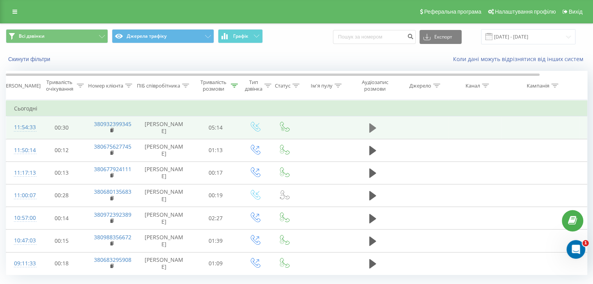  Describe the element at coordinates (240, 36) in the screenshot. I see `span: Графік` at that location.